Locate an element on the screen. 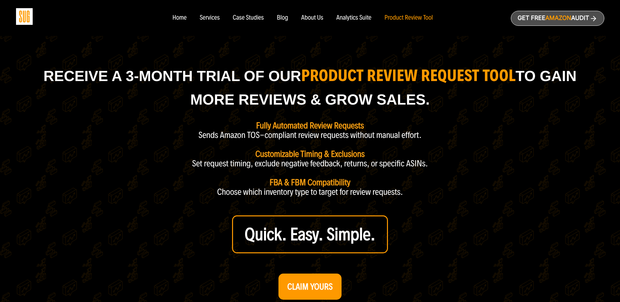 This screenshot has width=620, height=302. div: Product Review Tool is located at coordinates (409, 18).